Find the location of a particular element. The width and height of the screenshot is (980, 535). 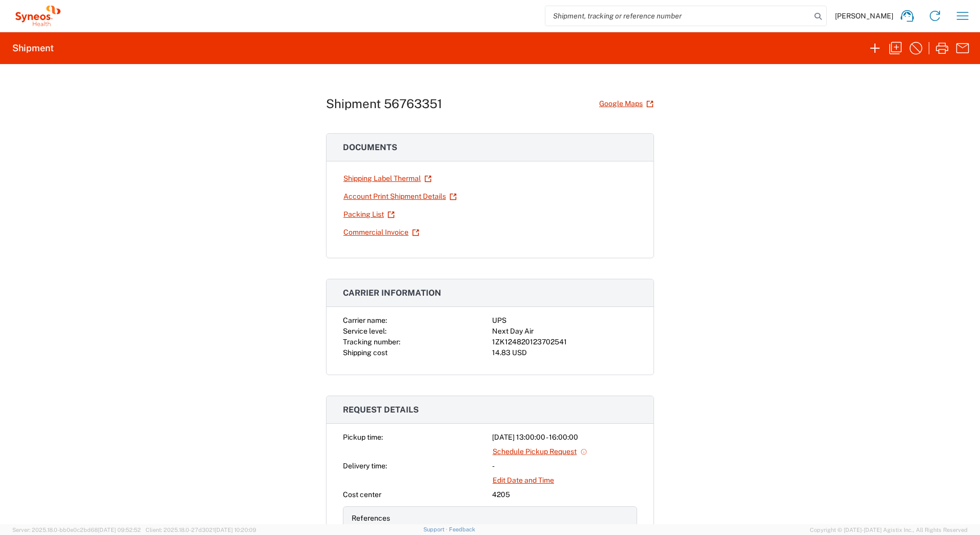

span: References is located at coordinates (370, 518).